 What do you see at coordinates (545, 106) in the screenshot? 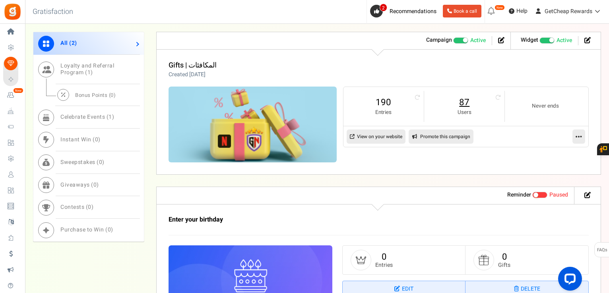
I see `small: Never ends` at bounding box center [545, 106].